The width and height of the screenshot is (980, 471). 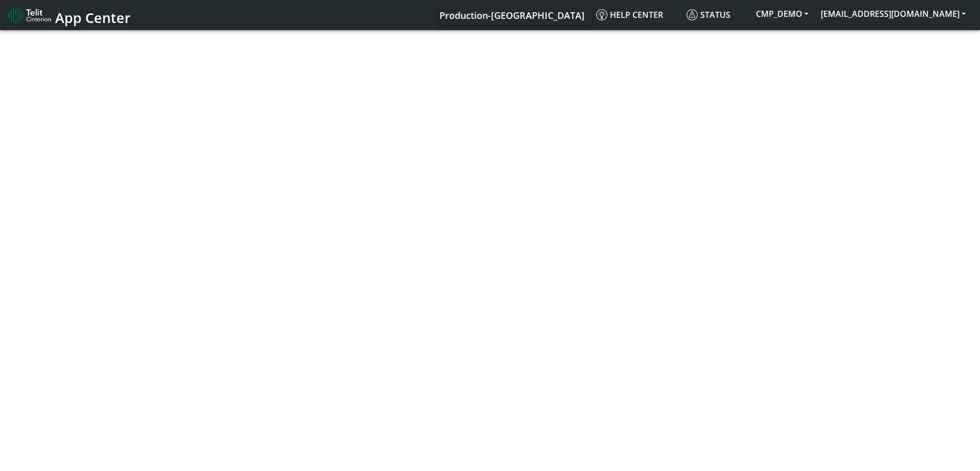 What do you see at coordinates (68, 15) in the screenshot?
I see `a: App Center` at bounding box center [68, 15].